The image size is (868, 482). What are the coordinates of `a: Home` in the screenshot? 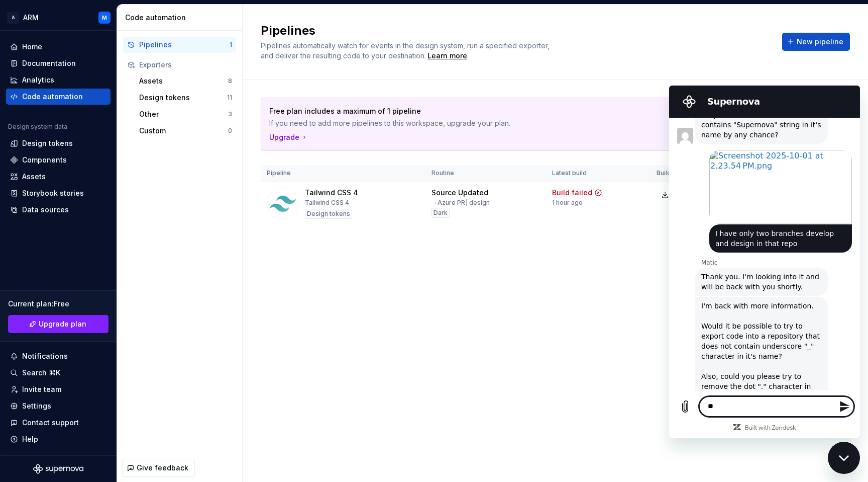 It's located at (58, 47).